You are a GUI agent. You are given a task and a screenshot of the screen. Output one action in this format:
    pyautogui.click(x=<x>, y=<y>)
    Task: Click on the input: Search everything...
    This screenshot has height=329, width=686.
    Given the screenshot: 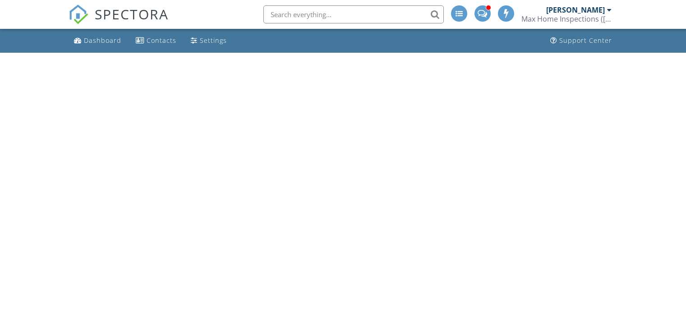 What is the action you would take?
    pyautogui.click(x=354, y=14)
    